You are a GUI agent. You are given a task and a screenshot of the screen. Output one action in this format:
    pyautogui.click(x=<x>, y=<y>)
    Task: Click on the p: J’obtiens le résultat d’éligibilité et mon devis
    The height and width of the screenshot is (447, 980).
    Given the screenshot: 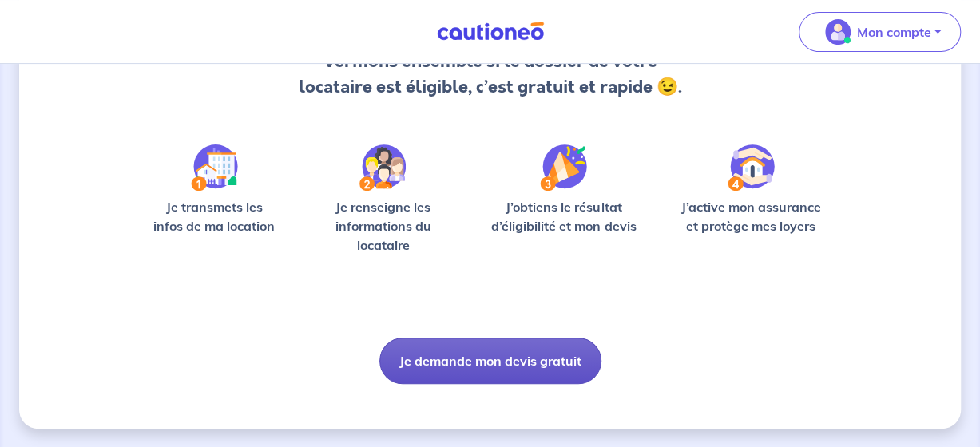 What is the action you would take?
    pyautogui.click(x=563, y=217)
    